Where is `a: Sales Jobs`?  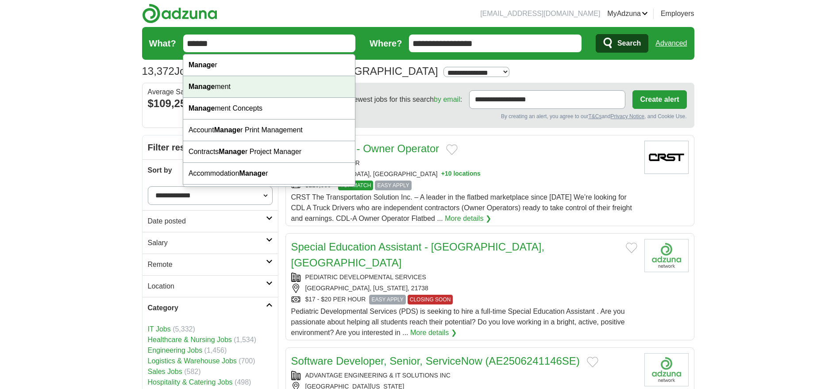 a: Sales Jobs is located at coordinates (165, 371).